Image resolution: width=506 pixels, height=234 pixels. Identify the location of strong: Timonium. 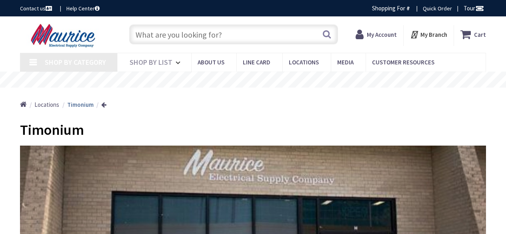
(80, 104).